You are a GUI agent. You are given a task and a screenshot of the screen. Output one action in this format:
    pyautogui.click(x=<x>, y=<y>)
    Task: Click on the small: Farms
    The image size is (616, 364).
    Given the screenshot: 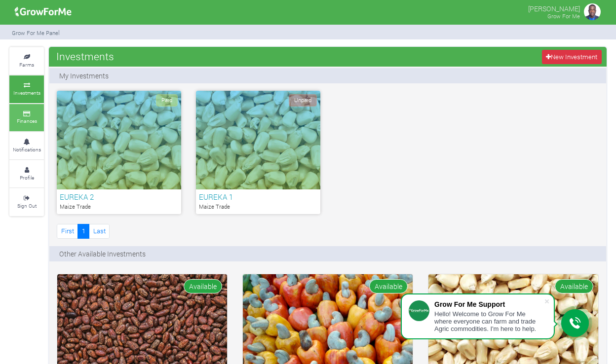 What is the action you would take?
    pyautogui.click(x=27, y=65)
    